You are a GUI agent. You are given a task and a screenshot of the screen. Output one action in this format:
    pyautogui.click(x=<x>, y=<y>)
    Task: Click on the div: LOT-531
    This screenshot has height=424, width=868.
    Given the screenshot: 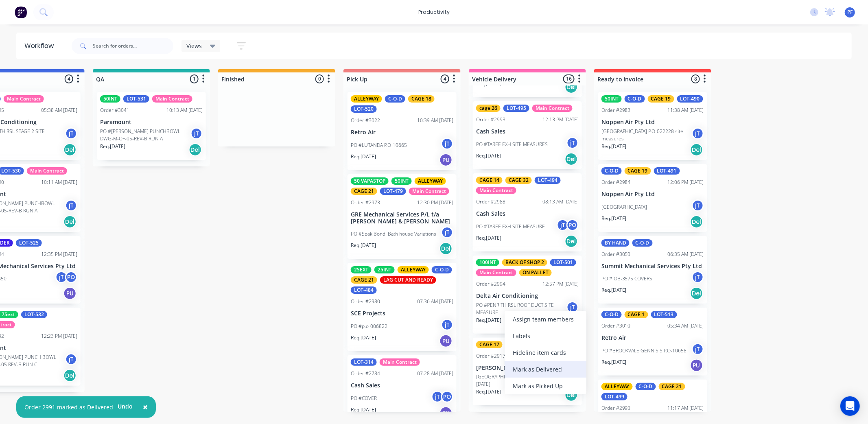 What is the action you would take?
    pyautogui.click(x=136, y=99)
    